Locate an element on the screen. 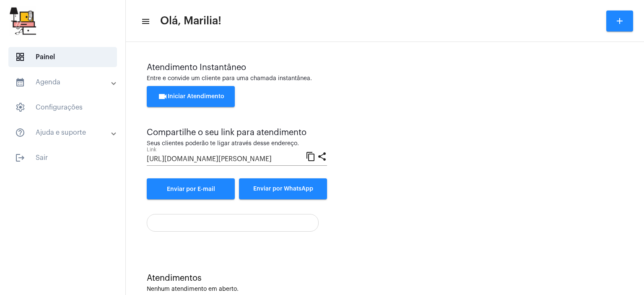 The image size is (644, 295). img: b0638e37-6cf5-c2ab-24d1-898c32f64f7f.jpg is located at coordinates (22, 21).